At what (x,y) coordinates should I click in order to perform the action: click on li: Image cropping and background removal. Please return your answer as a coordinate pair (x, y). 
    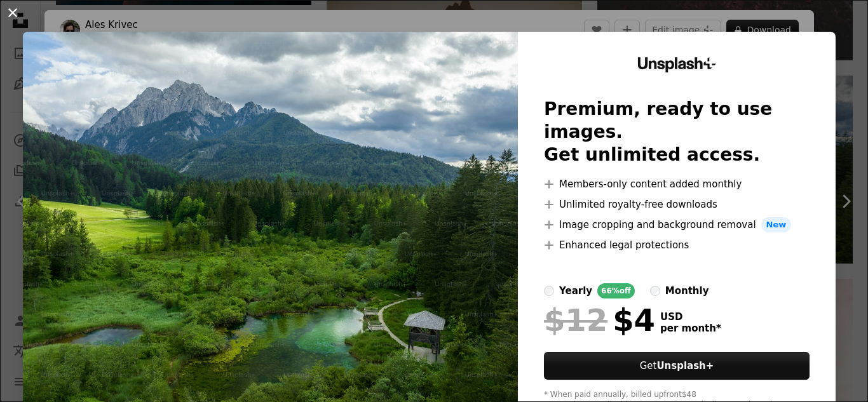
    Looking at the image, I should click on (676, 225).